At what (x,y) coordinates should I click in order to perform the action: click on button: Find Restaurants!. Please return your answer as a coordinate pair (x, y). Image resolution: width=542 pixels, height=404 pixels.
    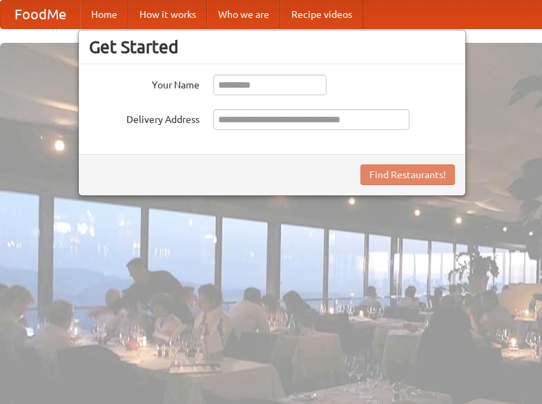
    Looking at the image, I should click on (408, 175).